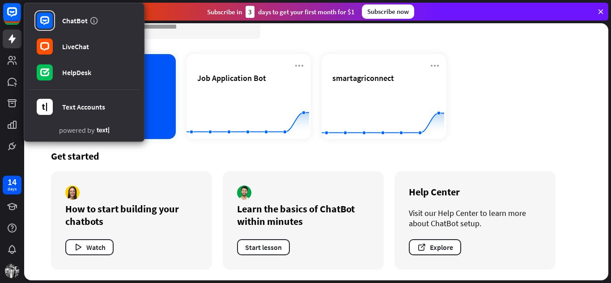  I want to click on div: Learn the basics of ChatBot within minutes, so click(303, 215).